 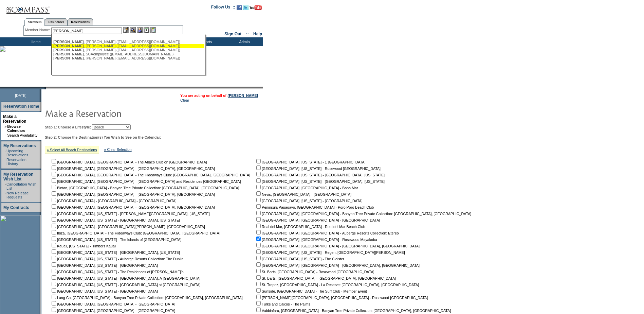 I want to click on a: Help, so click(x=258, y=34).